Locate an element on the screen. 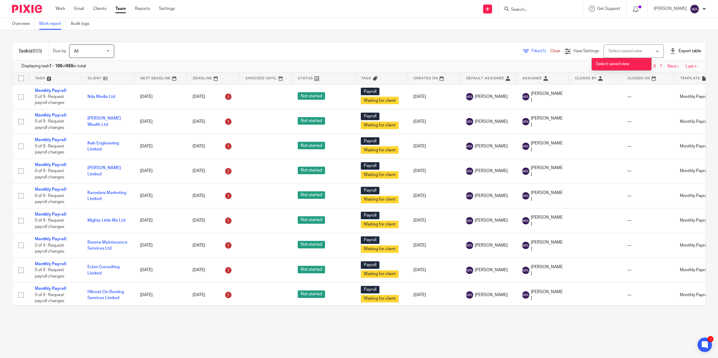 The image size is (718, 358). nav: pager is located at coordinates (659, 66).